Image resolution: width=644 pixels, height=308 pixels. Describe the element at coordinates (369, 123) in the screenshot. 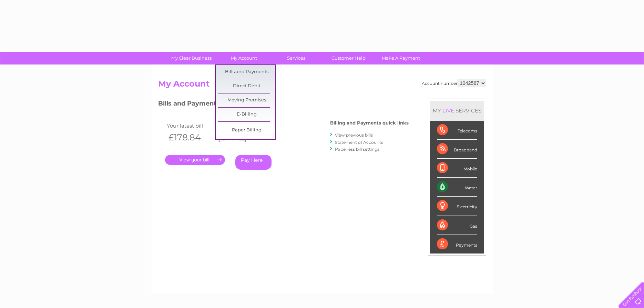

I see `h4: Billing and Payments quick links` at that location.